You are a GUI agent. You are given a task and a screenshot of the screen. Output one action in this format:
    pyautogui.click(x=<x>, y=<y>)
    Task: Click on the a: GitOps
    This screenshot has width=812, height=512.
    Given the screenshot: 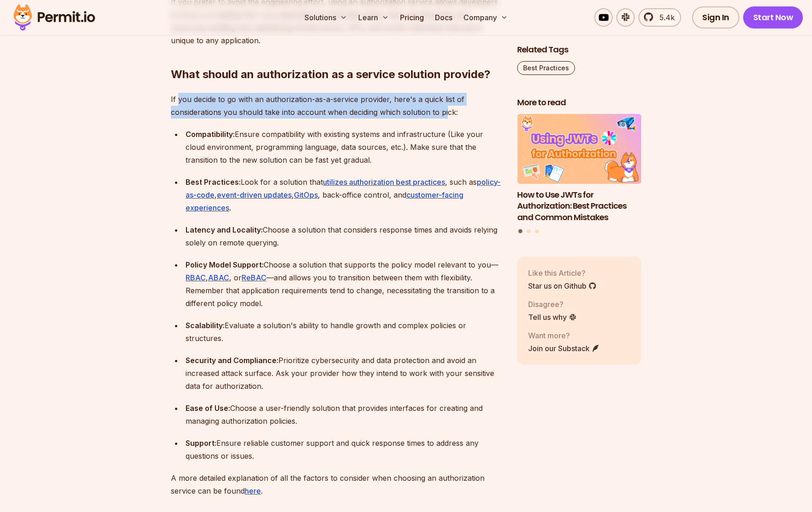 What is the action you would take?
    pyautogui.click(x=305, y=195)
    